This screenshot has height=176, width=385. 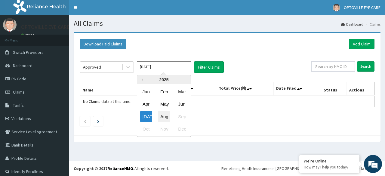 I want to click on a: Dashboard, so click(x=352, y=24).